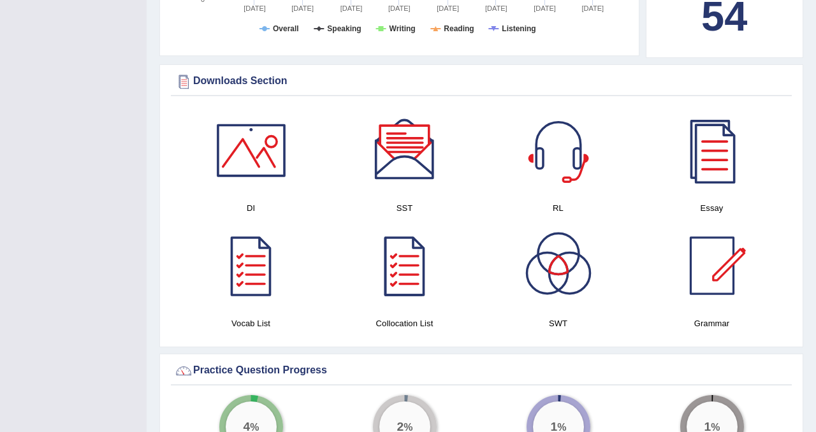 The width and height of the screenshot is (816, 432). What do you see at coordinates (711, 208) in the screenshot?
I see `h4: Essay` at bounding box center [711, 208].